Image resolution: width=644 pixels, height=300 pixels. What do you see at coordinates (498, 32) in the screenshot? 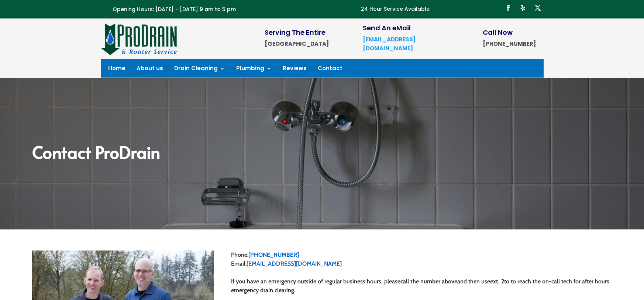
I see `span: Call Now` at bounding box center [498, 32].